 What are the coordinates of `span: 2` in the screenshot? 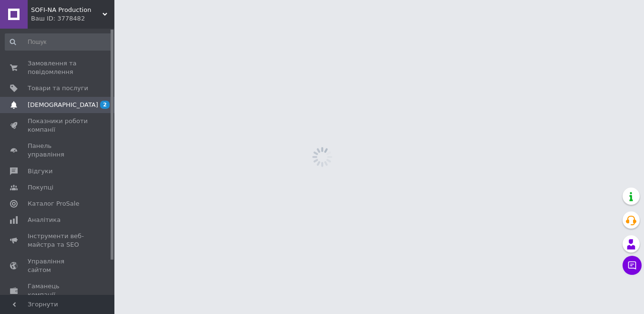 It's located at (105, 104).